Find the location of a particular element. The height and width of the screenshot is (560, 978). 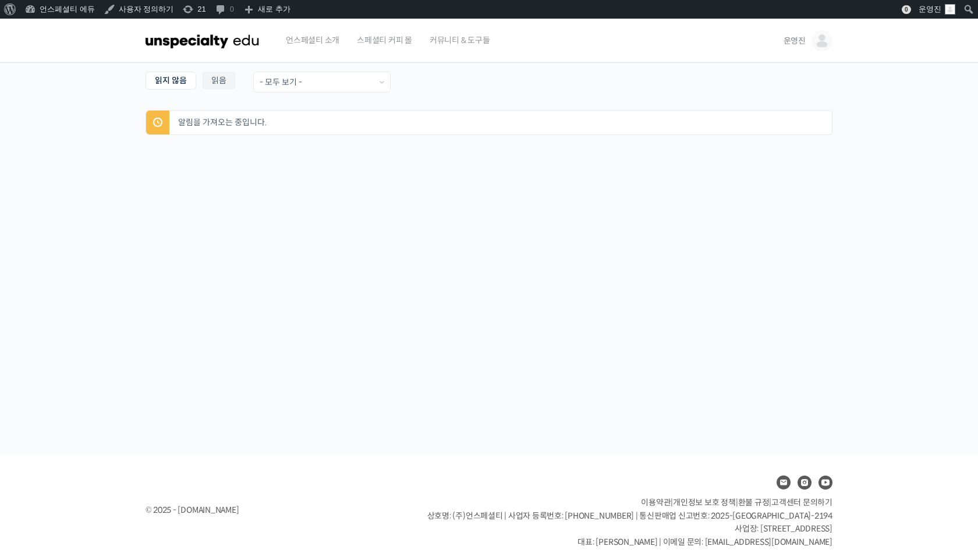

a: 개인정보 보호 정책 is located at coordinates (704, 502).